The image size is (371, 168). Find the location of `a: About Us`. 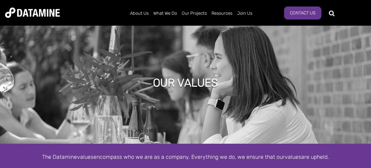

a: About Us is located at coordinates (139, 13).